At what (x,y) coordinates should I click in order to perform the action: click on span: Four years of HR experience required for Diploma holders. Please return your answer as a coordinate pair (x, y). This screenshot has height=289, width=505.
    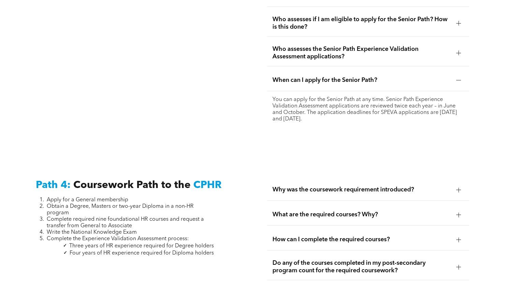
    Looking at the image, I should click on (142, 253).